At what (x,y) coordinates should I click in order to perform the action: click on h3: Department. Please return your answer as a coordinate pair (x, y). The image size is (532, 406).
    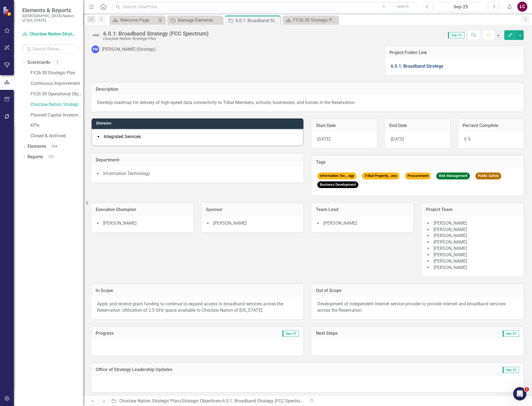
    Looking at the image, I should click on (197, 160).